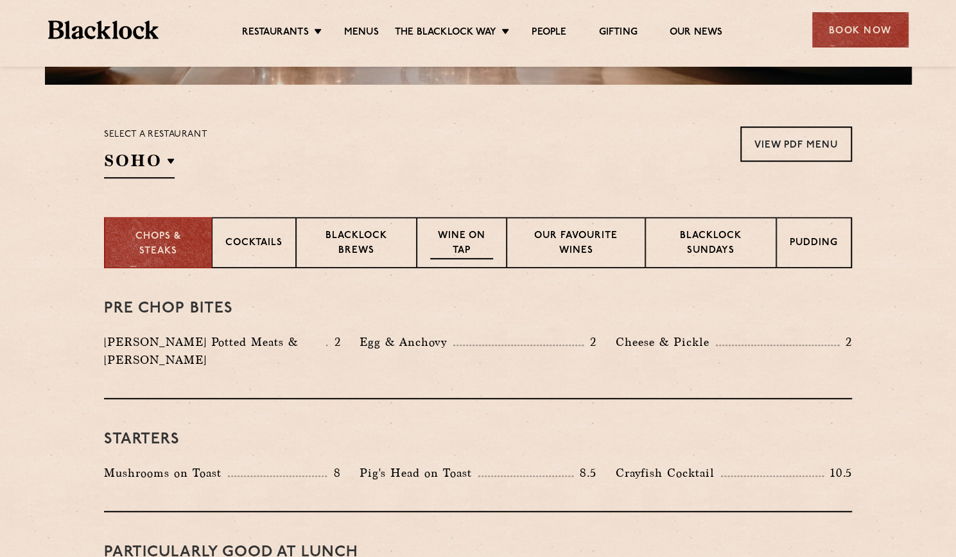  What do you see at coordinates (478, 440) in the screenshot?
I see `h3: Starters` at bounding box center [478, 440].